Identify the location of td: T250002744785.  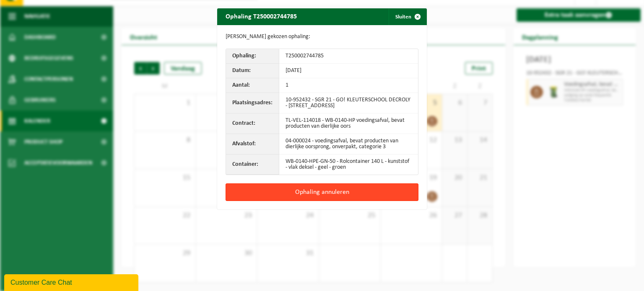
(348, 56).